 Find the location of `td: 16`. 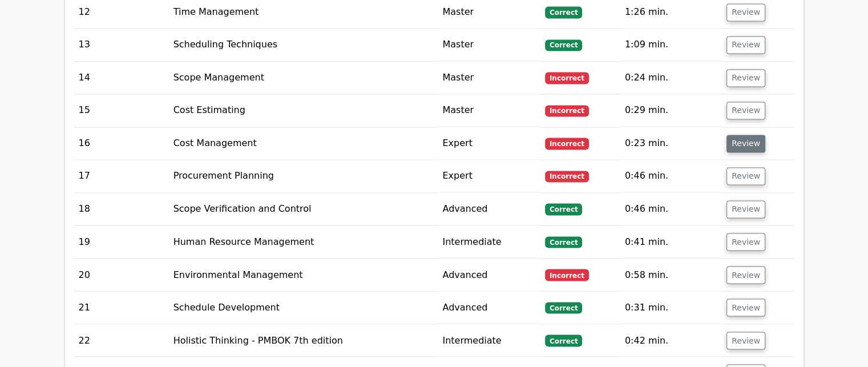

td: 16 is located at coordinates (121, 143).